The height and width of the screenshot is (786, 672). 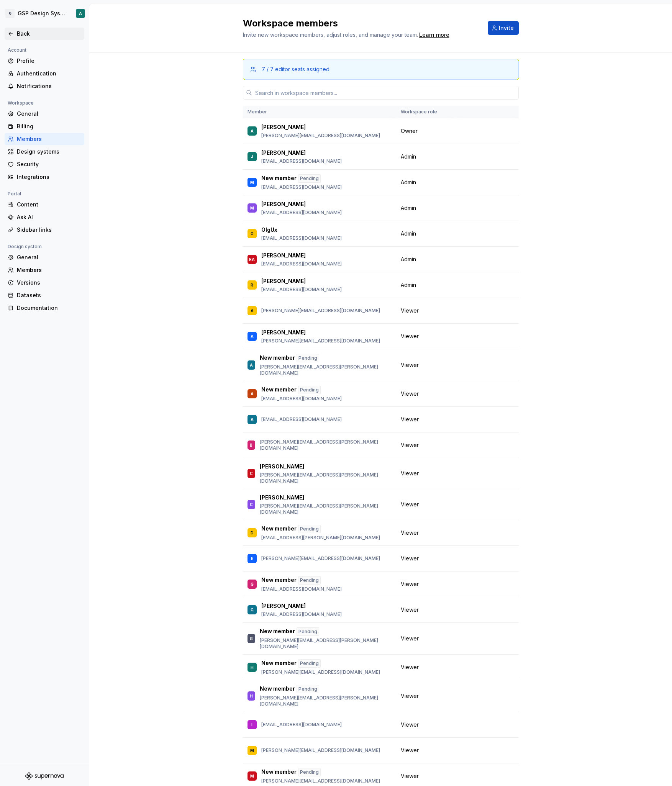 What do you see at coordinates (252, 285) in the screenshot?
I see `div: R` at bounding box center [252, 285].